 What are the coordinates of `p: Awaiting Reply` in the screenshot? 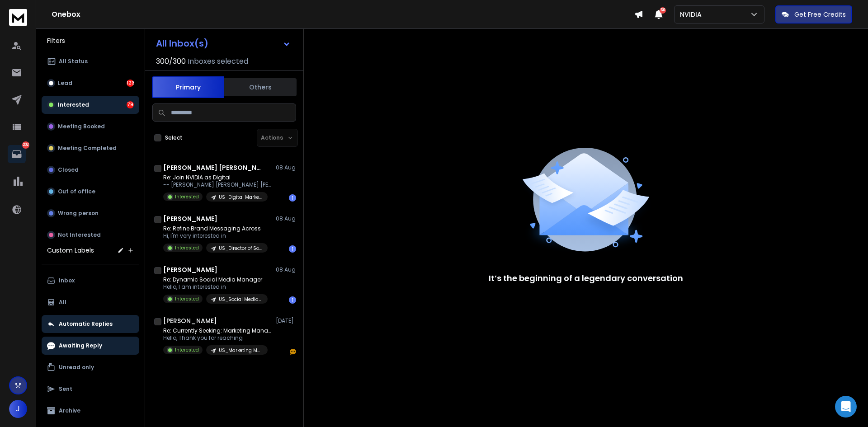 It's located at (80, 346).